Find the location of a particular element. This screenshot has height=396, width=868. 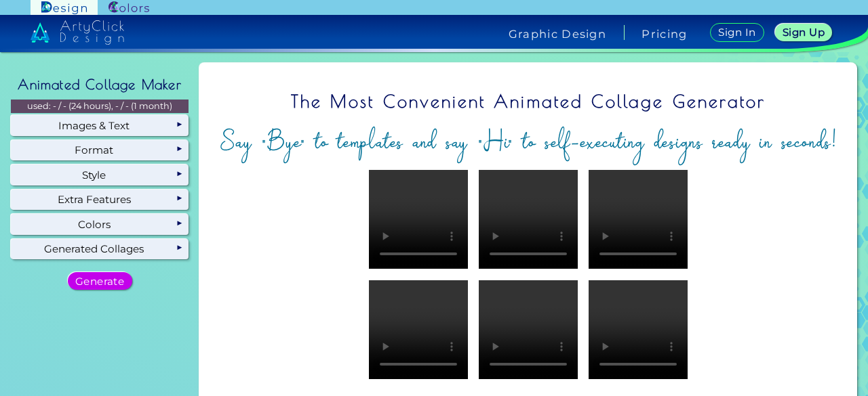

a: Sign Up is located at coordinates (803, 33).